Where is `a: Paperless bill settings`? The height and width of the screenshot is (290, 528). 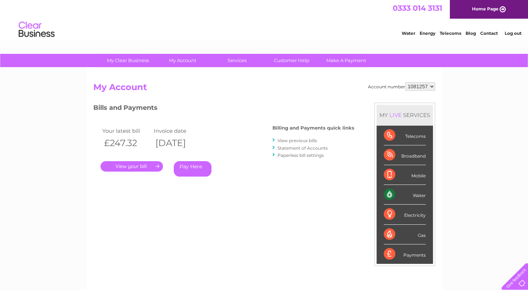
a: Paperless bill settings is located at coordinates (300, 155).